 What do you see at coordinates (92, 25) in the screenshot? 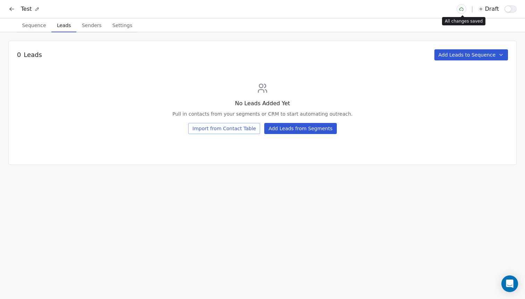
I see `span: Senders` at bounding box center [92, 25].